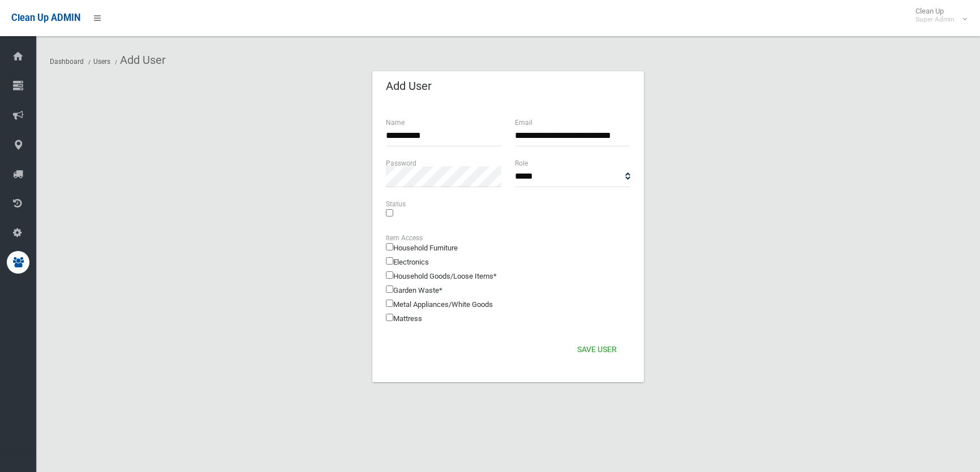 The width and height of the screenshot is (980, 472). I want to click on div: Household Furniture Electronics Household Goods/Loose Items* Garden Waste* Metal Appliances/White..., so click(508, 279).